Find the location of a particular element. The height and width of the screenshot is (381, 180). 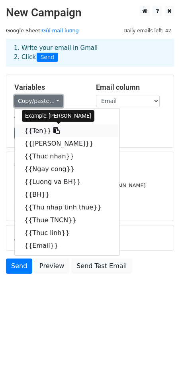

a: {{Luong va BH}} is located at coordinates (67, 182).